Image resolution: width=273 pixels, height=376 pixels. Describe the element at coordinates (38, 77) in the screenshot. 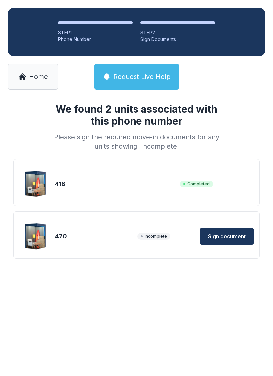

I see `span: Home` at that location.